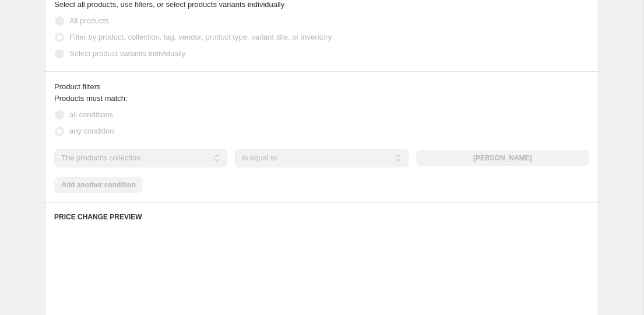 The image size is (644, 315). What do you see at coordinates (91, 114) in the screenshot?
I see `span: all conditions` at bounding box center [91, 114].